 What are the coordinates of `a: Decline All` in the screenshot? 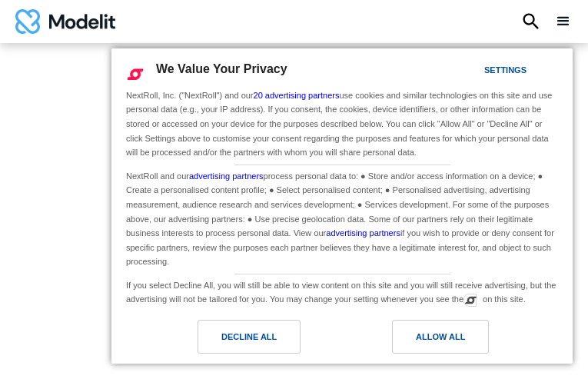 It's located at (232, 341).